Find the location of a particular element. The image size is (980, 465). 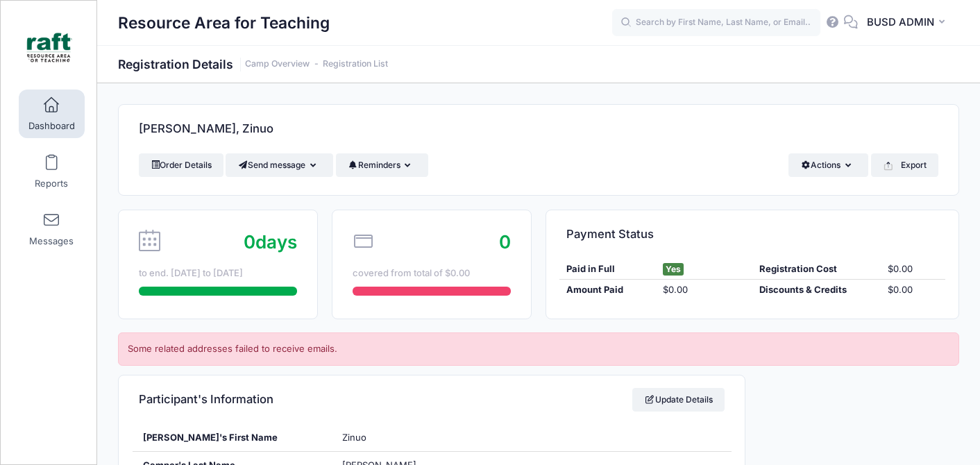

a: Resource Area for Teaching is located at coordinates (49, 47).